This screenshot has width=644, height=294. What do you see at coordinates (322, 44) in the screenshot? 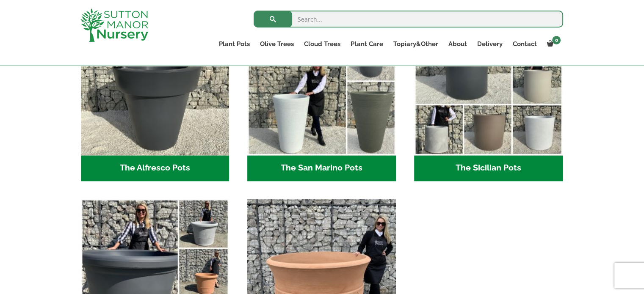
I see `a: Cloud Trees` at bounding box center [322, 44].